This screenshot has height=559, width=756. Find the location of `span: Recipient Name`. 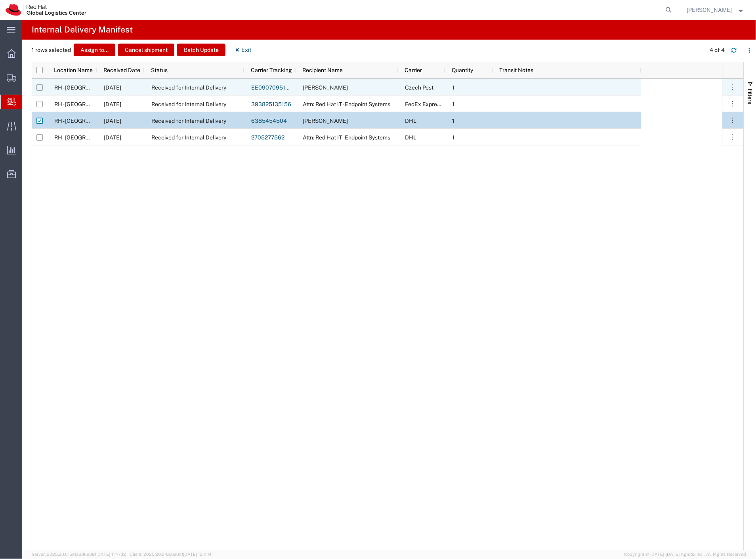

span: Recipient Name is located at coordinates (322, 70).